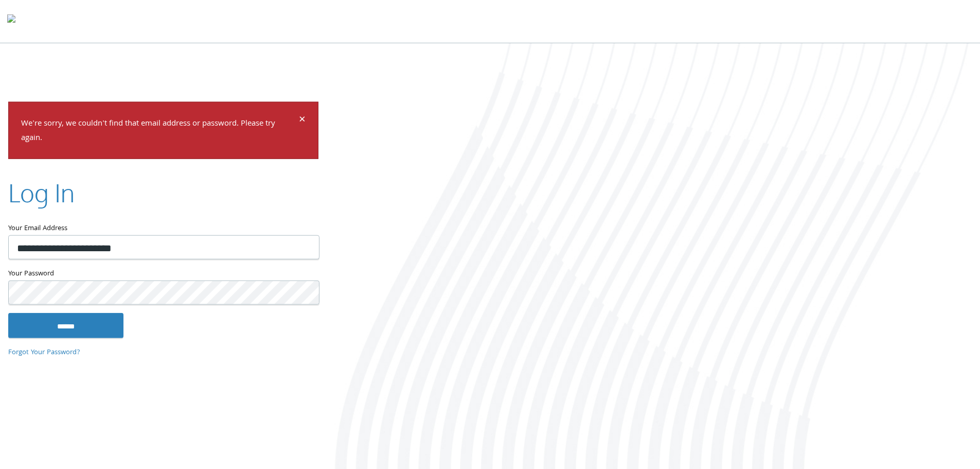  Describe the element at coordinates (44, 352) in the screenshot. I see `a: Forgot Your Password?` at that location.